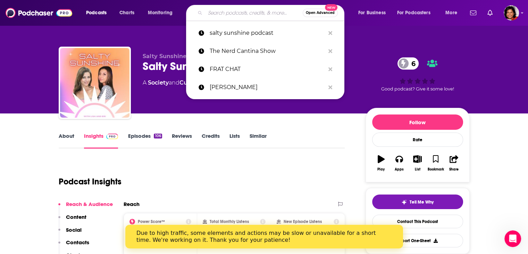 The width and height of the screenshot is (528, 254). I want to click on a: Reviews, so click(182, 140).